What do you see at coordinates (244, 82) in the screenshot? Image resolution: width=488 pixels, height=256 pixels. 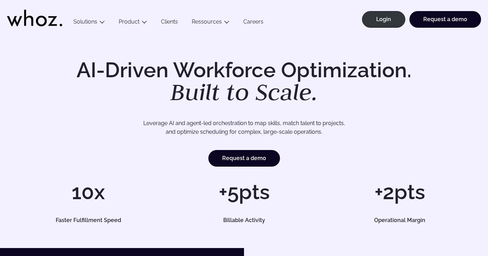 I see `h1: AI-Driven Workforce Optimization.` at bounding box center [244, 82].